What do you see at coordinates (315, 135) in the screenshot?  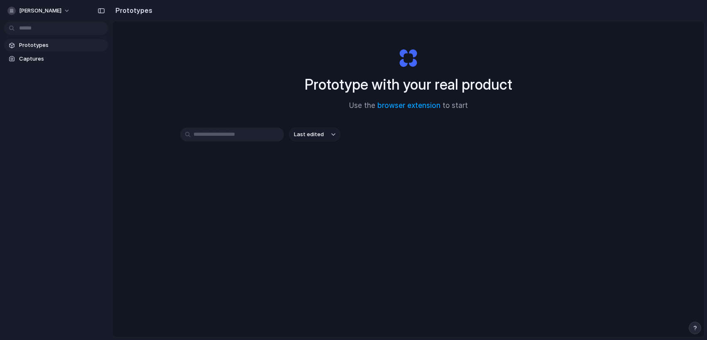 I see `button: Last edited` at bounding box center [315, 135].